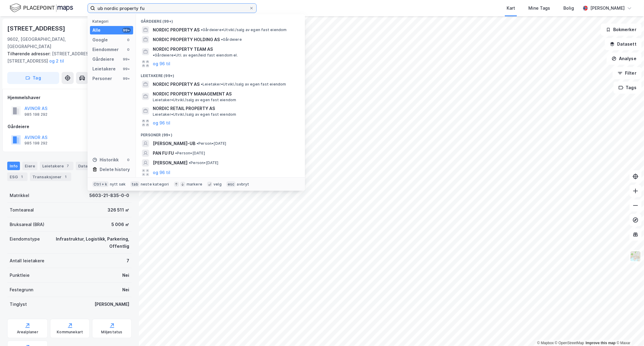 This screenshot has height=346, width=644. What do you see at coordinates (109, 195) in the screenshot?
I see `div: 5603-21-835-0-0` at bounding box center [109, 195].